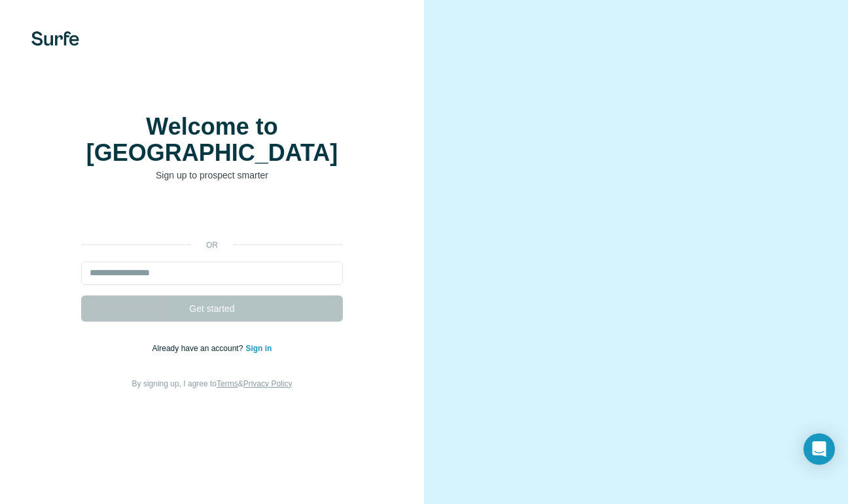 The height and width of the screenshot is (504, 848). I want to click on span: Already have an account?, so click(199, 348).